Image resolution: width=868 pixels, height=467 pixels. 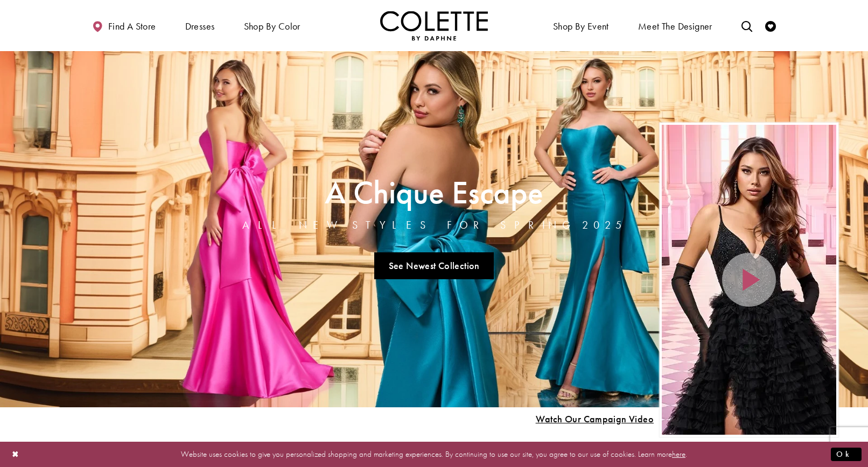 I want to click on a: Check Wishlist, so click(x=770, y=25).